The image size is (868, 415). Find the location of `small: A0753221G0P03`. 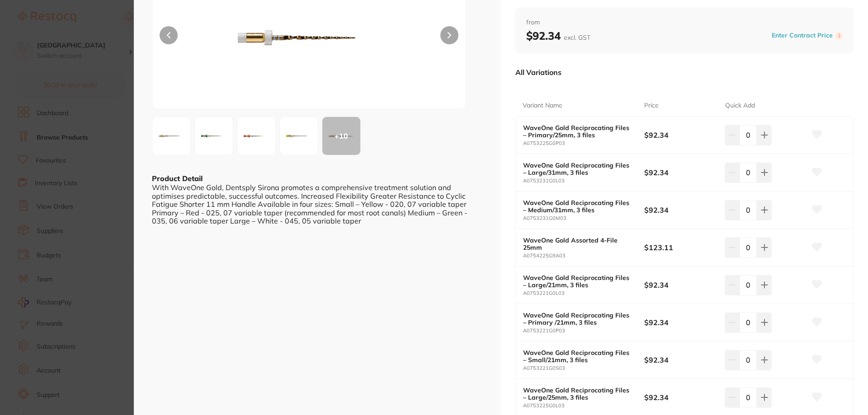

small: A0753221G0P03 is located at coordinates (584, 331).